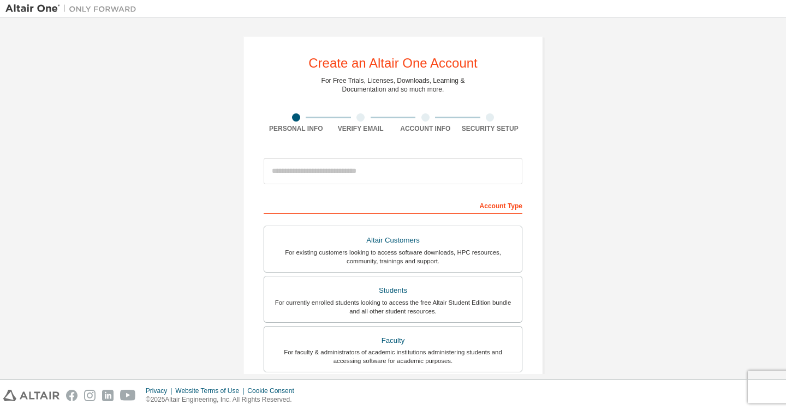 This screenshot has width=786, height=411. What do you see at coordinates (296, 129) in the screenshot?
I see `div: Personal Info` at bounding box center [296, 129].